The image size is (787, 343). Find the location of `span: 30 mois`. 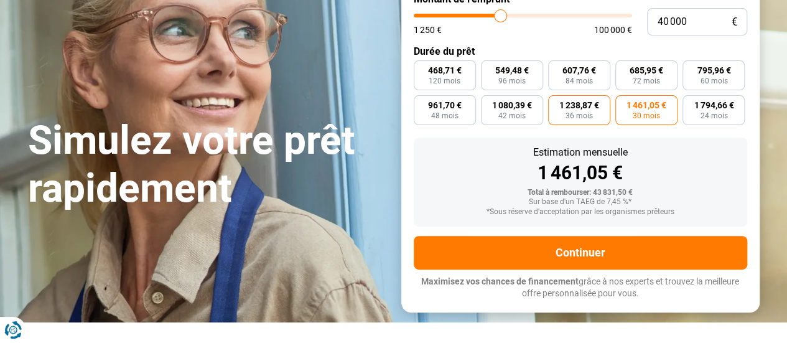

span: 30 mois is located at coordinates (646, 116).